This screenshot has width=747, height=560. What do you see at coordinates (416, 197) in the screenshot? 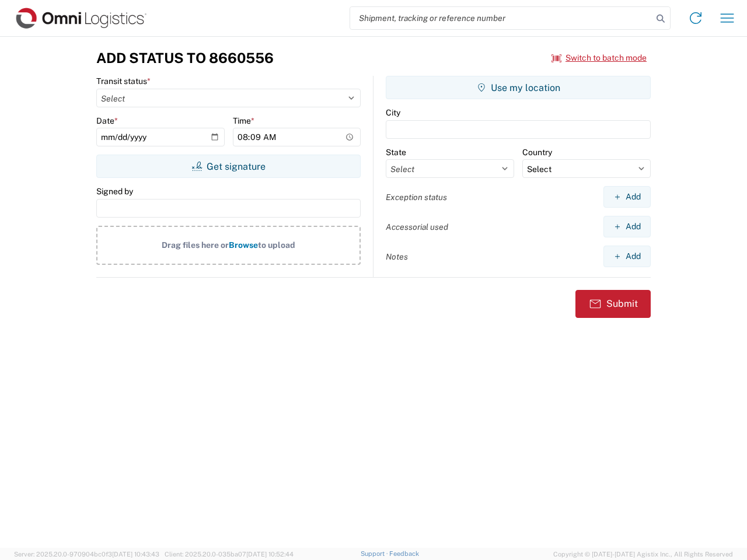
I see `label: Exception status` at bounding box center [416, 197].